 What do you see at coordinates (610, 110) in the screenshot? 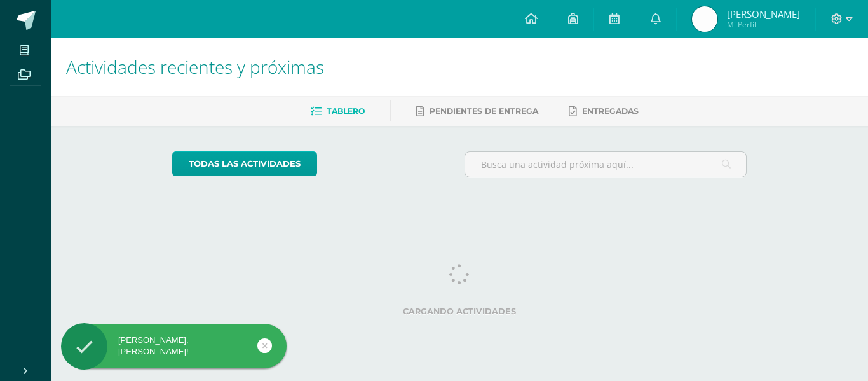
I see `span: Entregadas` at bounding box center [610, 110].